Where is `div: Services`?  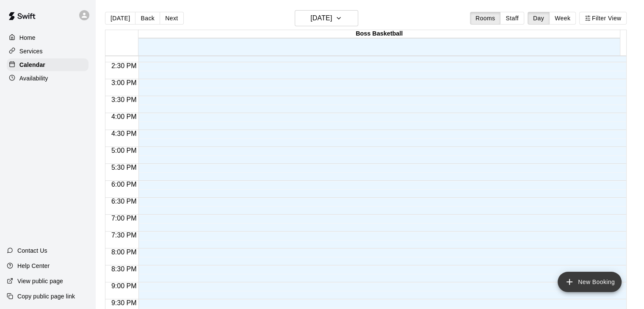
div: Services is located at coordinates (48, 51).